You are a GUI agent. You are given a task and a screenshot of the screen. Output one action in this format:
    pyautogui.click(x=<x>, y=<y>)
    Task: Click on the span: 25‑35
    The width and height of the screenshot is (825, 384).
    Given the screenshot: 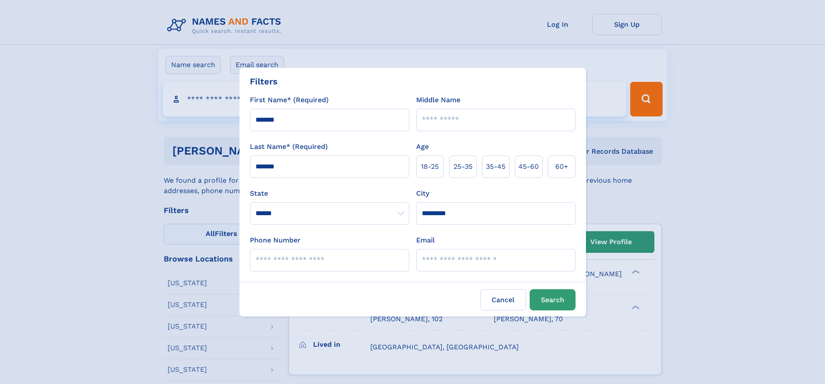 What is the action you would take?
    pyautogui.click(x=463, y=167)
    